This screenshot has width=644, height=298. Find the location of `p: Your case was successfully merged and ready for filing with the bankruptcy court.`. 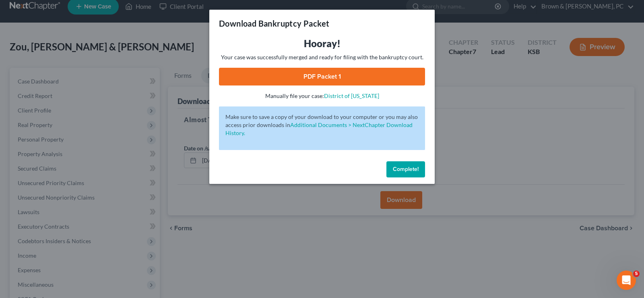

p: Your case was successfully merged and ready for filing with the bankruptcy court. is located at coordinates (322, 57).